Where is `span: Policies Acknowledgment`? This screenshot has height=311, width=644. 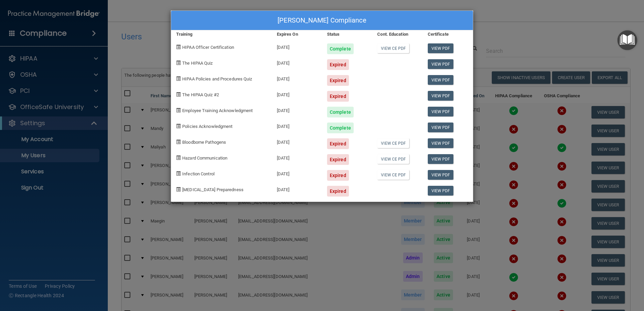 span: Policies Acknowledgment is located at coordinates (207, 126).